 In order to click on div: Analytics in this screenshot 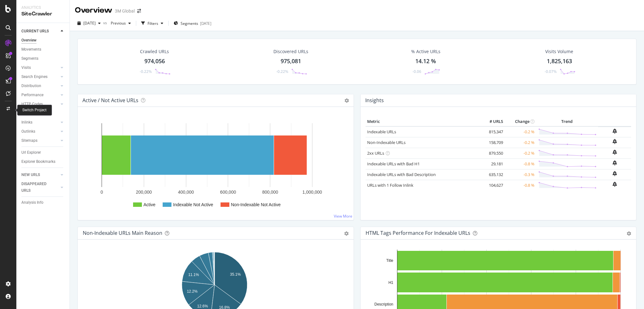, I will do `click(43, 7)`.